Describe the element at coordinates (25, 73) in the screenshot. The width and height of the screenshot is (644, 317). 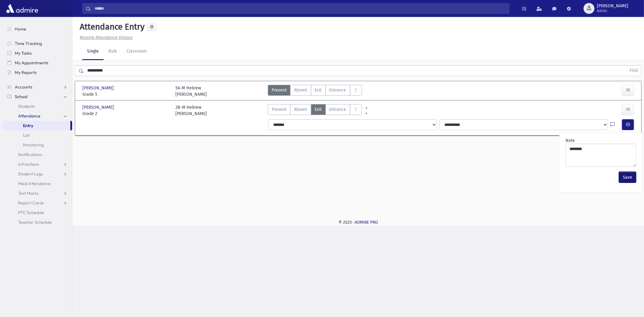
I see `span: My Reports` at that location.